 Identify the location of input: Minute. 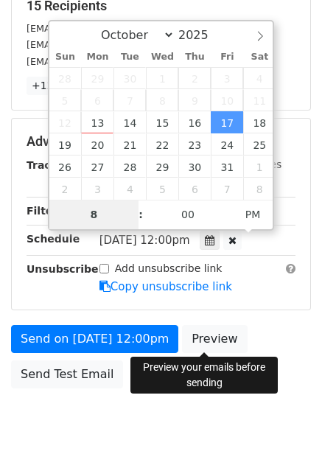
(188, 214).